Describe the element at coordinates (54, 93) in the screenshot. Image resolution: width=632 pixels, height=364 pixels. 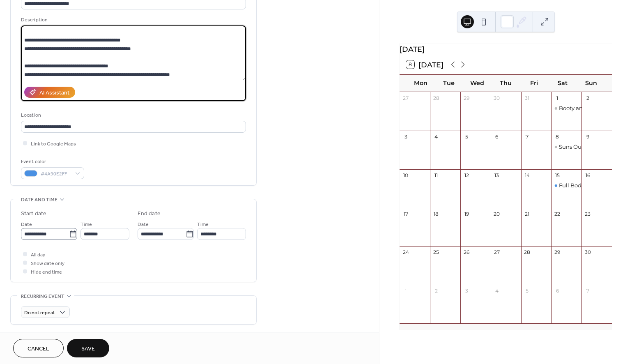
I see `div: AI Assistant` at that location.